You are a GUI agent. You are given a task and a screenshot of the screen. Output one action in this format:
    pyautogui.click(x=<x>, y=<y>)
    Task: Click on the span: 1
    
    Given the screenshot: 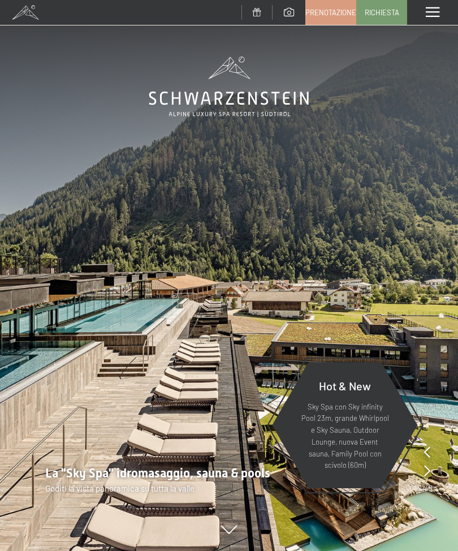 What is the action you would take?
    pyautogui.click(x=423, y=488)
    